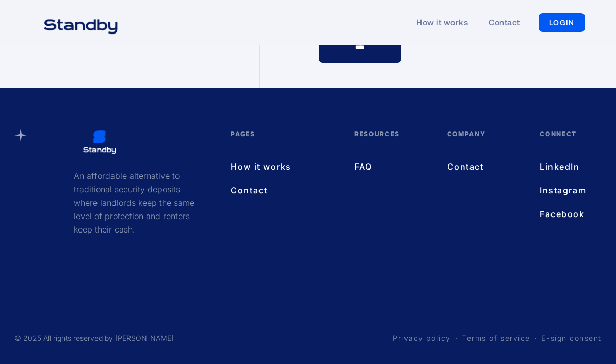 This screenshot has width=616, height=364. I want to click on p: An affordable alternative to traditional security deposits where landlords keep the same level of..., so click(137, 203).